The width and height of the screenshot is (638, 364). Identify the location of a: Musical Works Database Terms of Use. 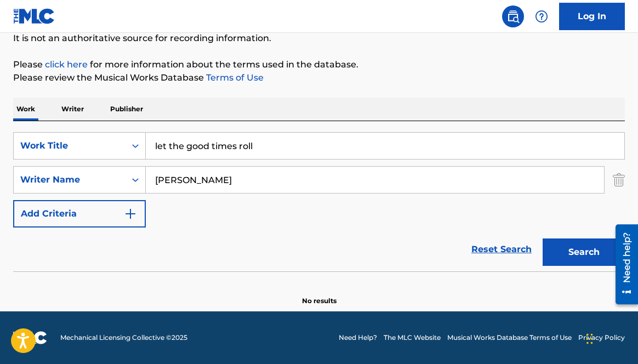
(509, 338).